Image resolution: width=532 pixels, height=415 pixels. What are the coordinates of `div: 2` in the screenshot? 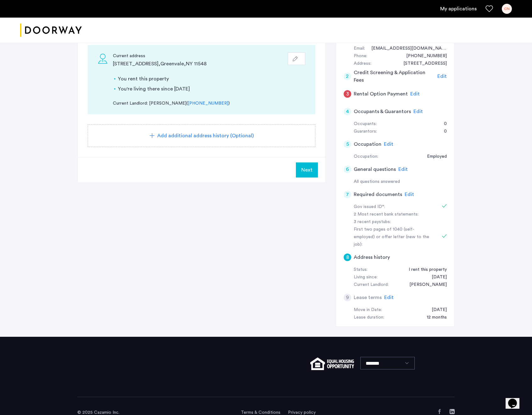 It's located at (348, 76).